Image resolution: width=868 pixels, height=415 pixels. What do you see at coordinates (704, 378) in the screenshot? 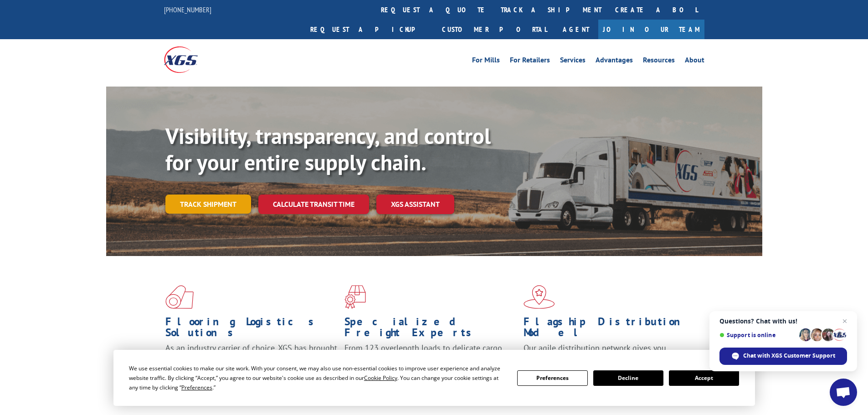
I see `button: Accept` at bounding box center [704, 378].